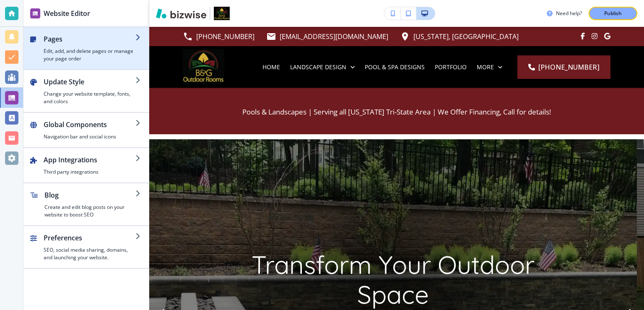  What do you see at coordinates (485, 67) in the screenshot?
I see `p: More` at bounding box center [485, 67].